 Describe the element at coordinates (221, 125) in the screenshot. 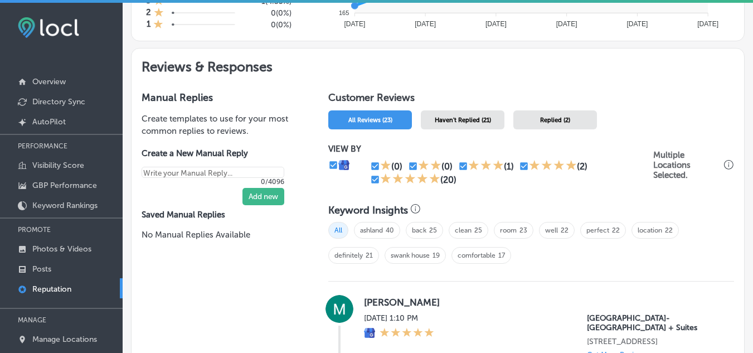

I see `p: Create templates to use for your most common replies to reviews.` at that location.